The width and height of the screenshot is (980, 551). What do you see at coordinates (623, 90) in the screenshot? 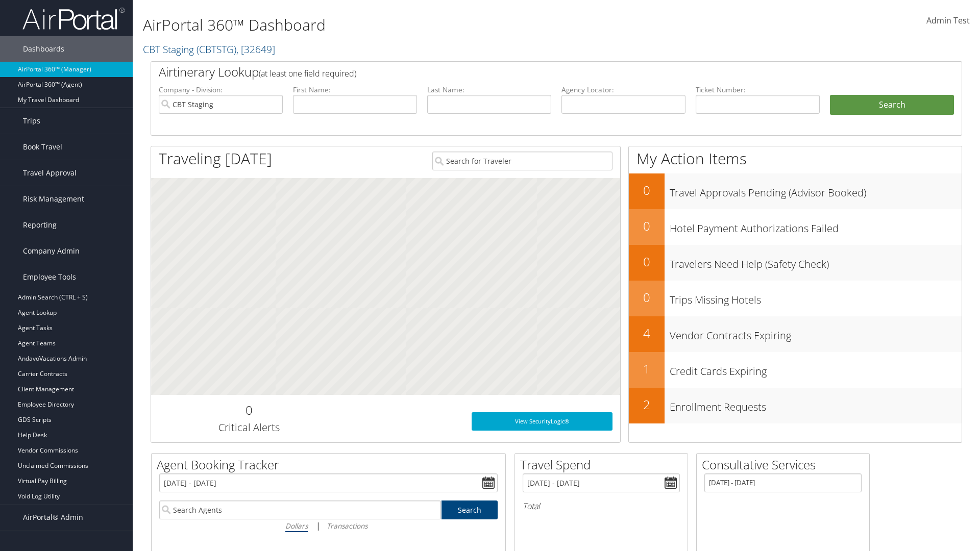
I see `label: Agency Locator:` at bounding box center [623, 90].